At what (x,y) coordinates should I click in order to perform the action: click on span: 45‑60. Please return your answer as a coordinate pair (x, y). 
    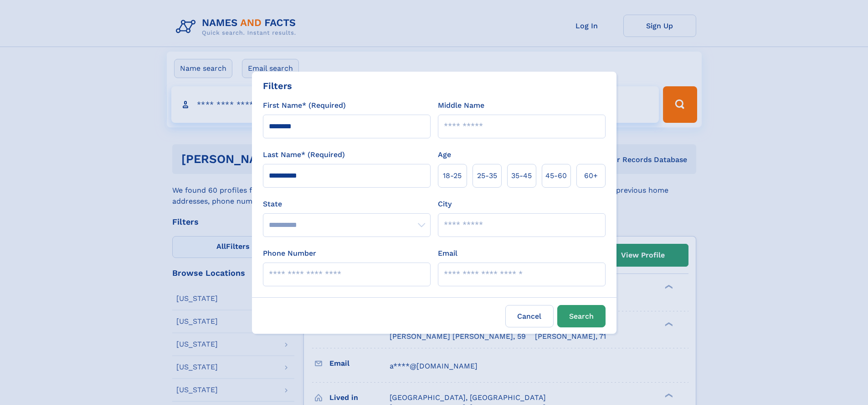
    Looking at the image, I should click on (556, 176).